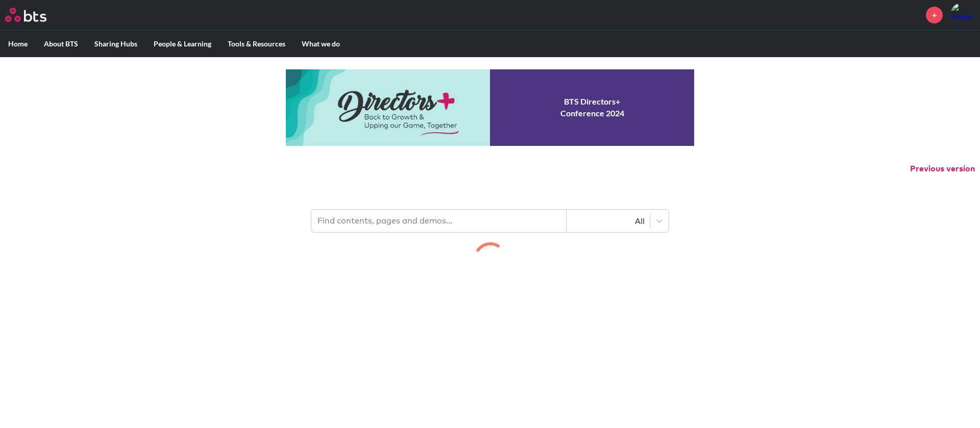 This screenshot has height=428, width=980. Describe the element at coordinates (439, 221) in the screenshot. I see `input: Find contents, pages and demos...` at that location.